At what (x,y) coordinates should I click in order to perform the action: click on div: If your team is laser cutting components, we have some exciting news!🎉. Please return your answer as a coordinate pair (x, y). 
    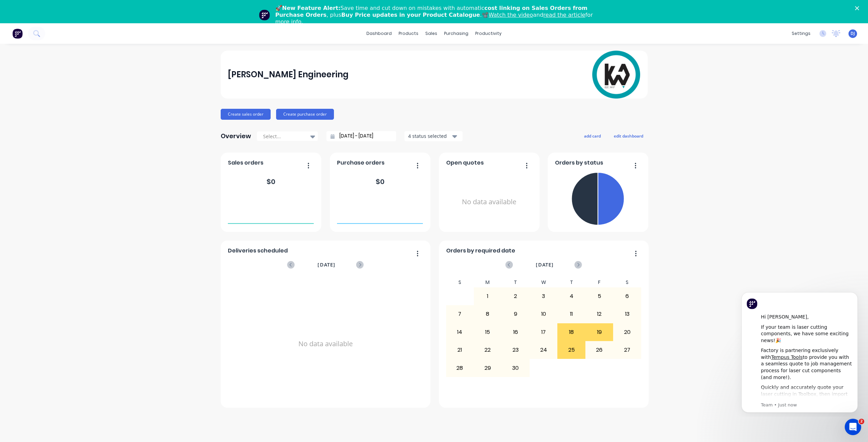
    Looking at the image, I should click on (76, 48).